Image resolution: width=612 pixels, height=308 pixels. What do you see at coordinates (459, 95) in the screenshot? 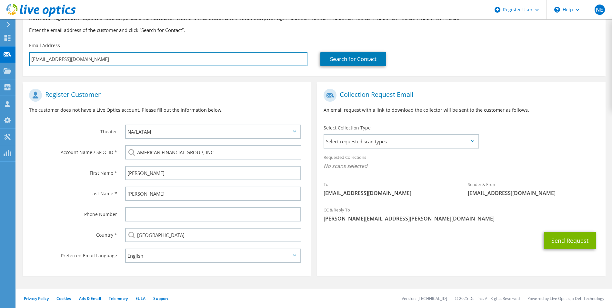
I see `h1: Collection Request Email` at bounding box center [459, 95].